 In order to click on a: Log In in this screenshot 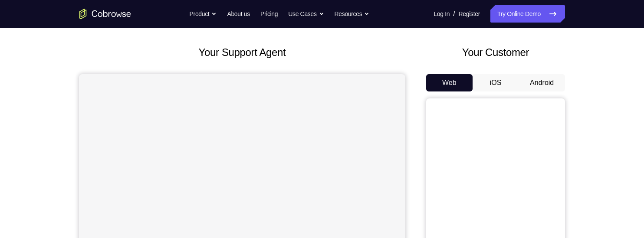, I will do `click(442, 14)`.